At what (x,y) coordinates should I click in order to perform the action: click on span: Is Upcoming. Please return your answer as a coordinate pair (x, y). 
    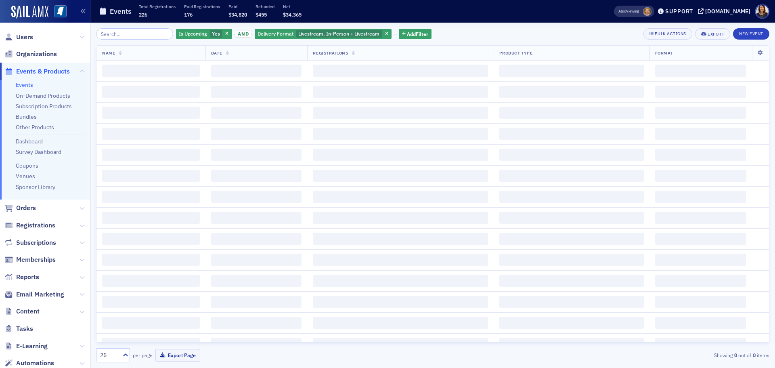
    Looking at the image, I should click on (193, 33).